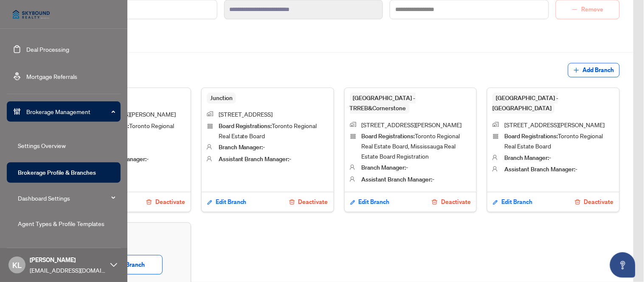 This screenshot has width=644, height=282. I want to click on button: Add Branch, so click(594, 70).